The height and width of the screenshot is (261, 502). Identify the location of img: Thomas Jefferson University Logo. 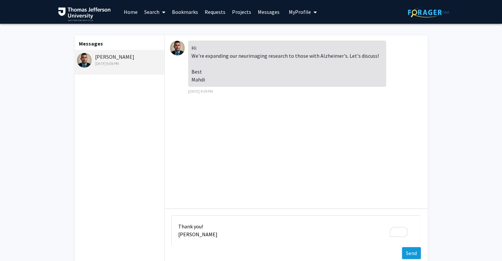
(85, 14).